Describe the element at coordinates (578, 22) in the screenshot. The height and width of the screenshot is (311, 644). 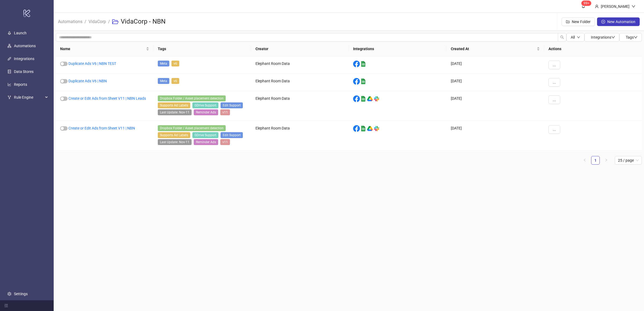
I see `button: New Folder` at that location.